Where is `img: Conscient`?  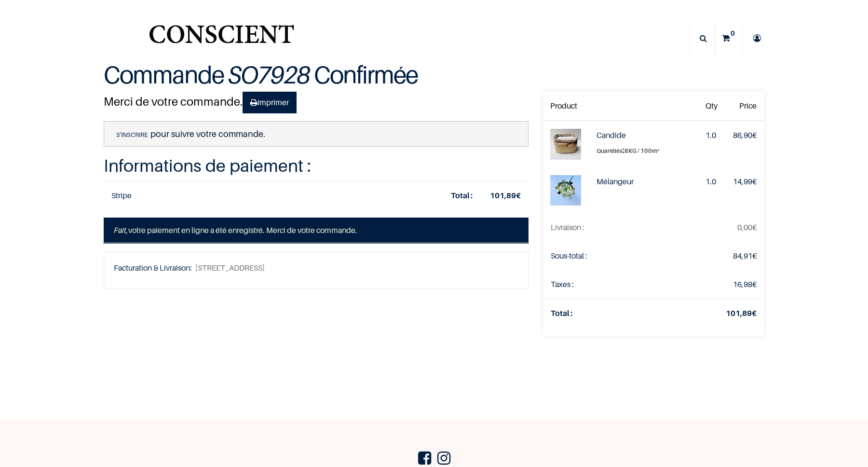
img: Conscient is located at coordinates (222, 38).